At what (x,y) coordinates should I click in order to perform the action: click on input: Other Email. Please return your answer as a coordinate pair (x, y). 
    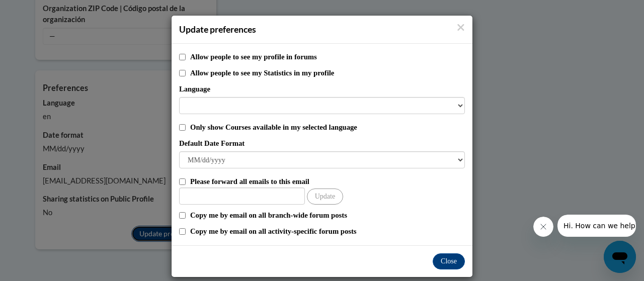
    Looking at the image, I should click on (242, 196).